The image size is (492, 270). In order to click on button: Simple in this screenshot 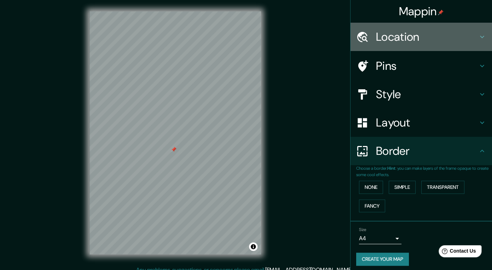, I will do `click(402, 187)`.